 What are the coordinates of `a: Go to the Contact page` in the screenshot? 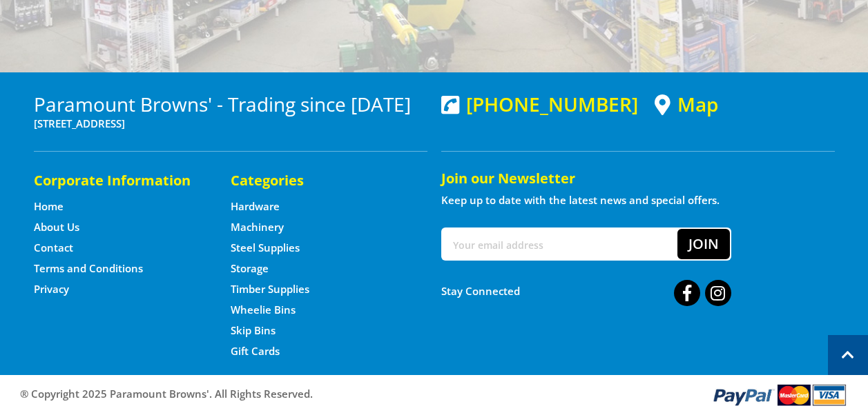 It's located at (53, 248).